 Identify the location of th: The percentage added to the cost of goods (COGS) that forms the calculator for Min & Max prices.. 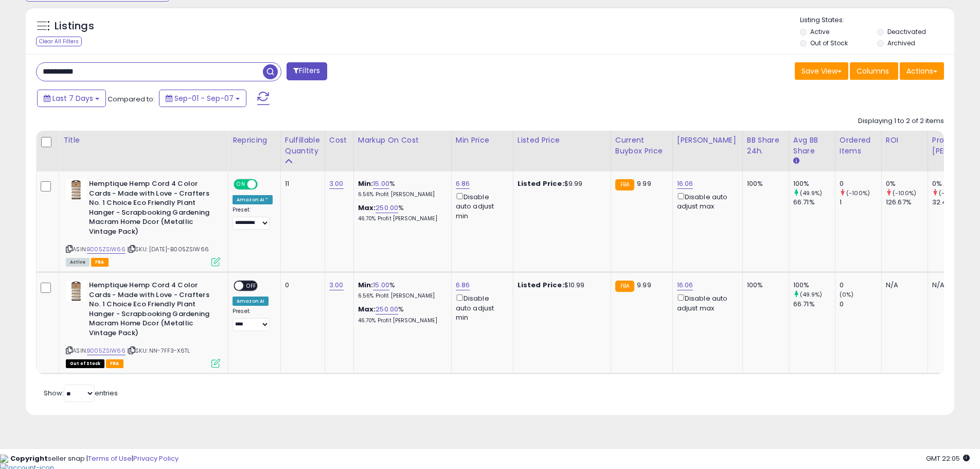
(402, 151).